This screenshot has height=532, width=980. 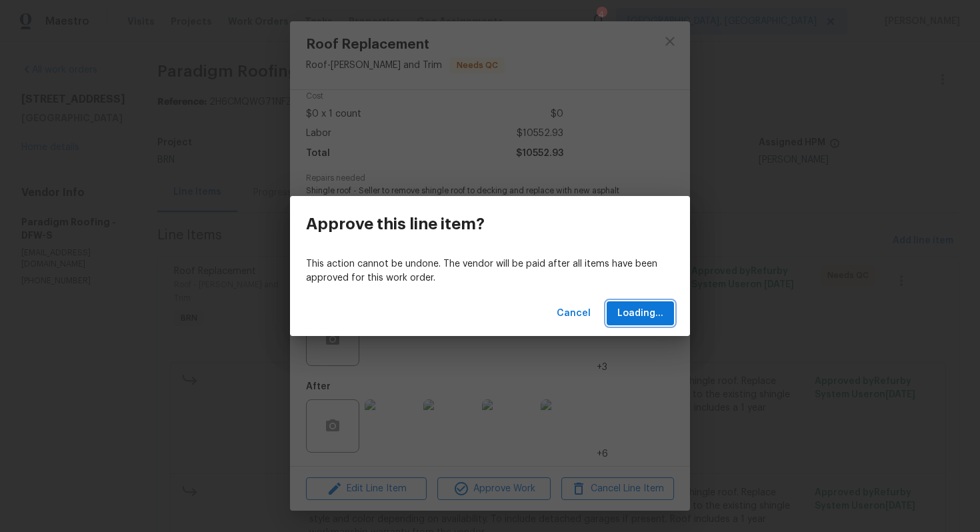 What do you see at coordinates (640, 314) in the screenshot?
I see `button: Loading...` at bounding box center [640, 314].